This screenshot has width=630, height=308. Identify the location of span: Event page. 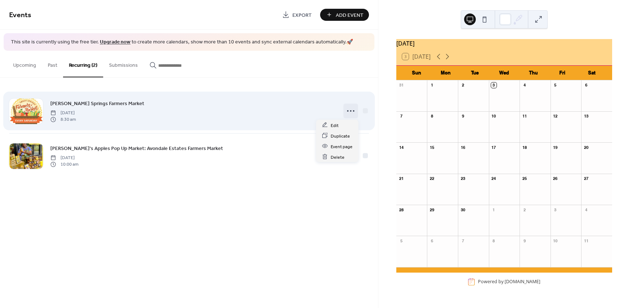
(342, 146).